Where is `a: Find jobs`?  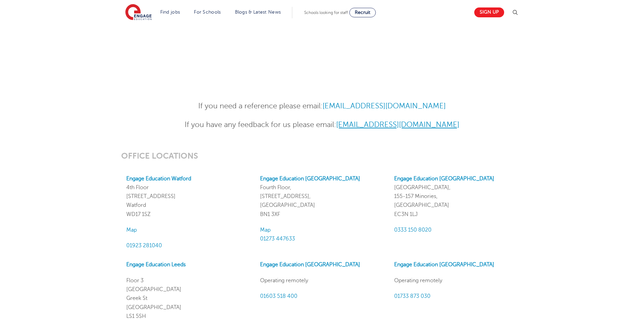
a: Find jobs is located at coordinates (170, 12).